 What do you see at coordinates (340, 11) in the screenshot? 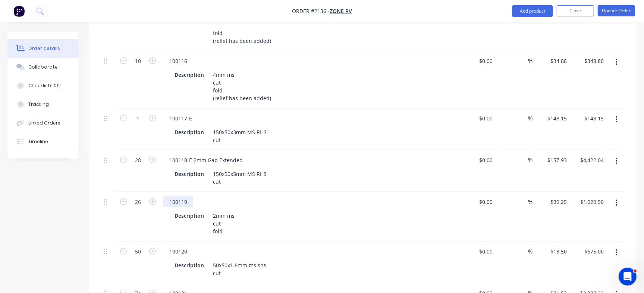
I see `span: Zone RV` at bounding box center [340, 11].